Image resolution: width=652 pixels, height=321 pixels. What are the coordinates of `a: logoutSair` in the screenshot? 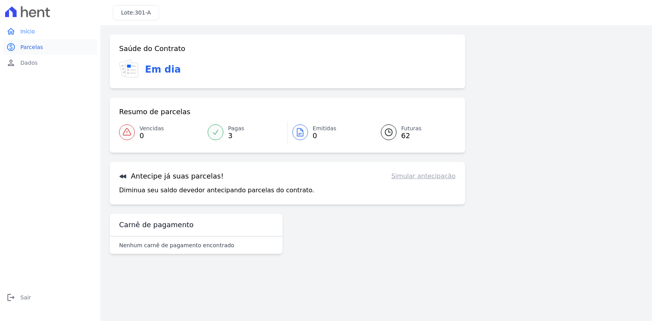 It's located at (50, 297).